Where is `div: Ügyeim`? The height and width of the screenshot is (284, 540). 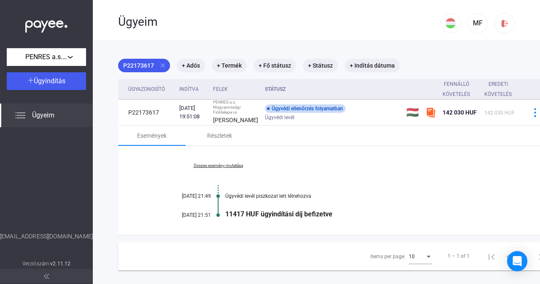
div: Ügyeim is located at coordinates (280, 22).